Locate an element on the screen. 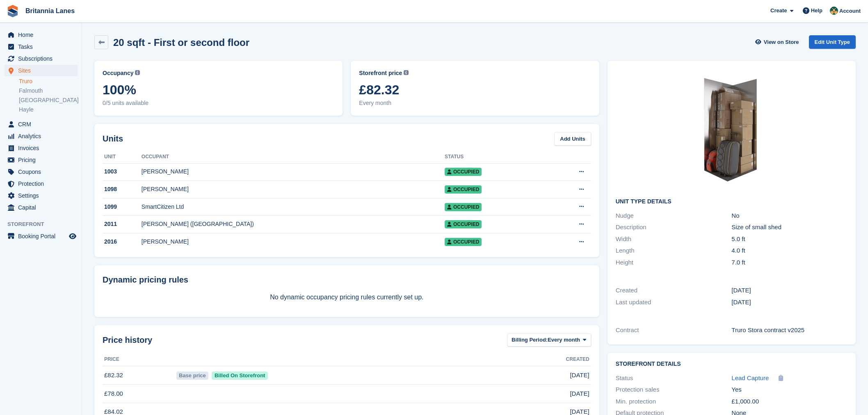  span: Coupons is located at coordinates (43, 172).